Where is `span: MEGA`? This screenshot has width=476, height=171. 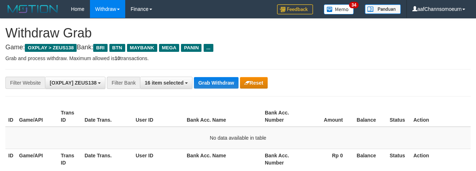
span: MEGA is located at coordinates (169, 48).